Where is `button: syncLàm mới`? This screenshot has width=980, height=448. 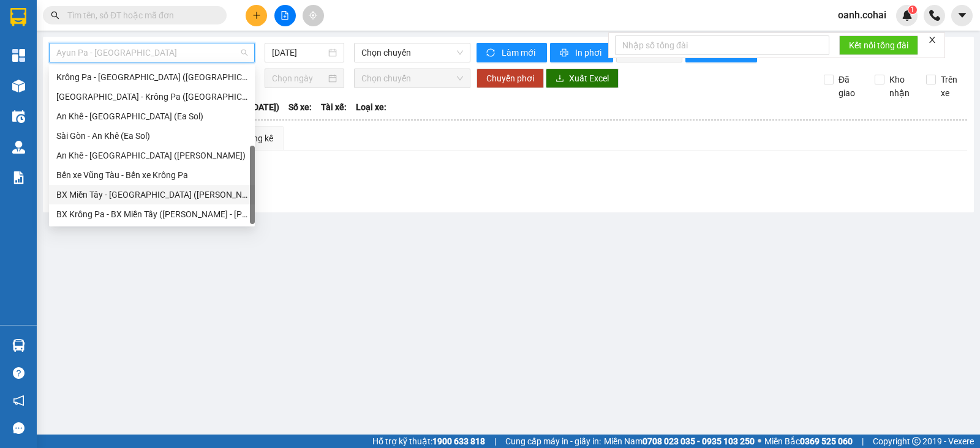 button: syncLàm mới is located at coordinates (511, 52).